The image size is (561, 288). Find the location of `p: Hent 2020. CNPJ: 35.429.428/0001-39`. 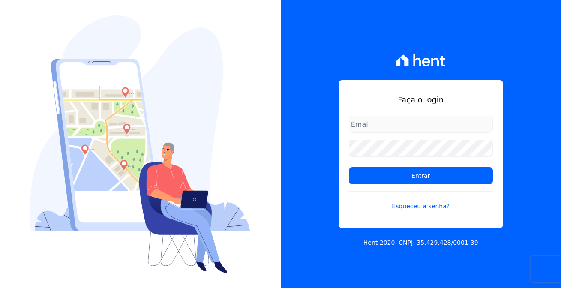

p: Hent 2020. CNPJ: 35.429.428/0001-39 is located at coordinates (421, 243).